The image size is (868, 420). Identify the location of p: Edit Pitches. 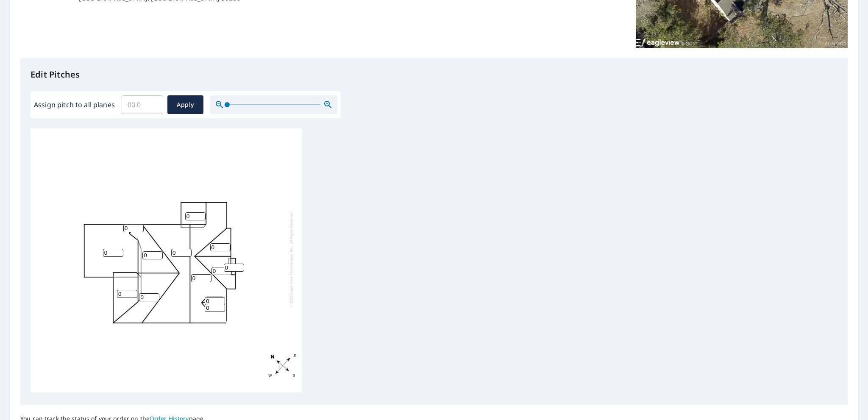
(434, 75).